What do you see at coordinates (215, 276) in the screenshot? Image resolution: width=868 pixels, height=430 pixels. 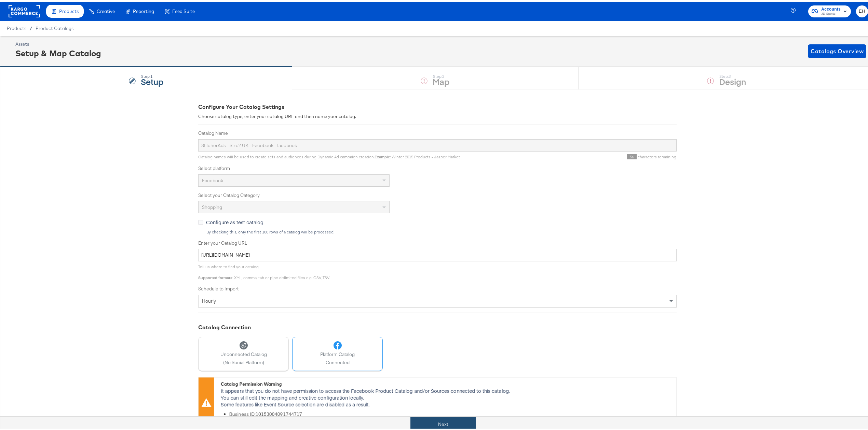 I see `strong: Supported formats` at bounding box center [215, 276].